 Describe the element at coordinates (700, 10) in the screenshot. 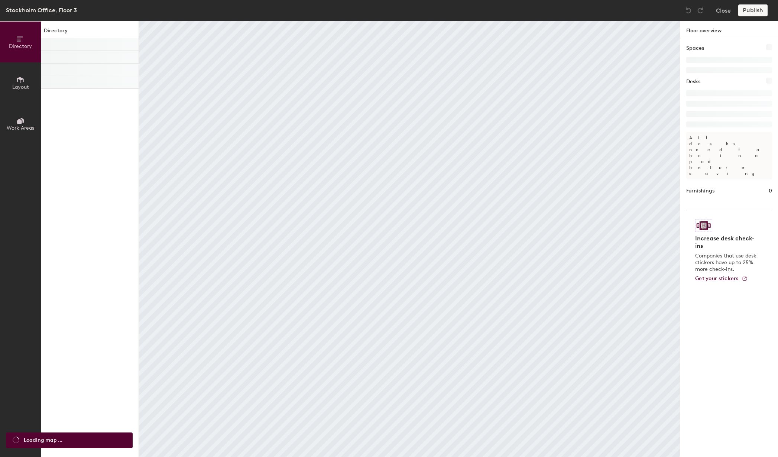

I see `img: Redo` at that location.